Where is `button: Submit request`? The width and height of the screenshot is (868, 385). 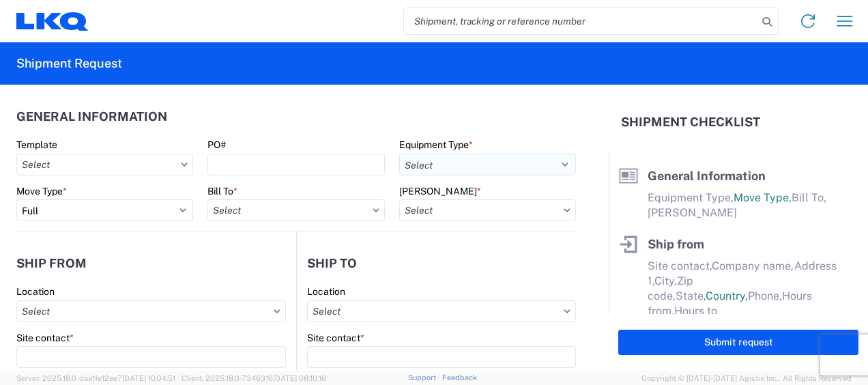
button: Submit request is located at coordinates (738, 342).